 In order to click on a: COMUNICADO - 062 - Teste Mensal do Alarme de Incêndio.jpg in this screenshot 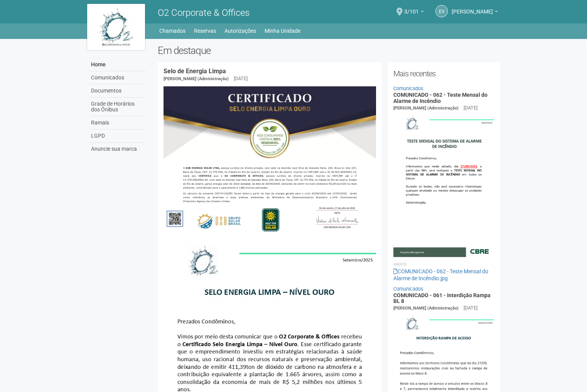, I will do `click(441, 275)`.